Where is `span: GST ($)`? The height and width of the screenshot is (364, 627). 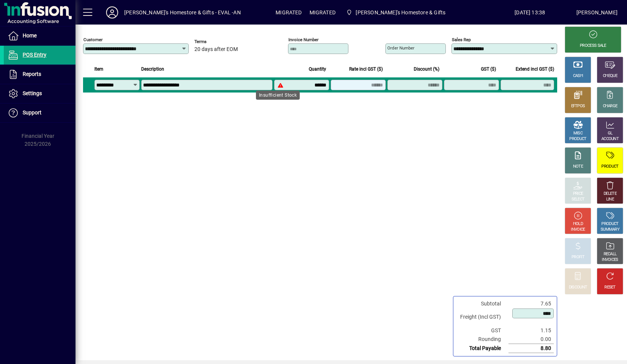 span: GST ($) is located at coordinates (488, 69).